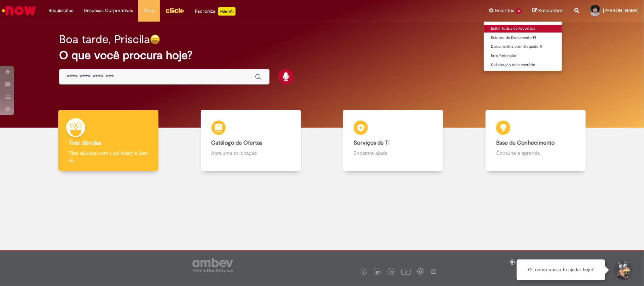 This screenshot has height=286, width=644. What do you see at coordinates (155, 39) in the screenshot?
I see `img: happy-face.png` at bounding box center [155, 39].